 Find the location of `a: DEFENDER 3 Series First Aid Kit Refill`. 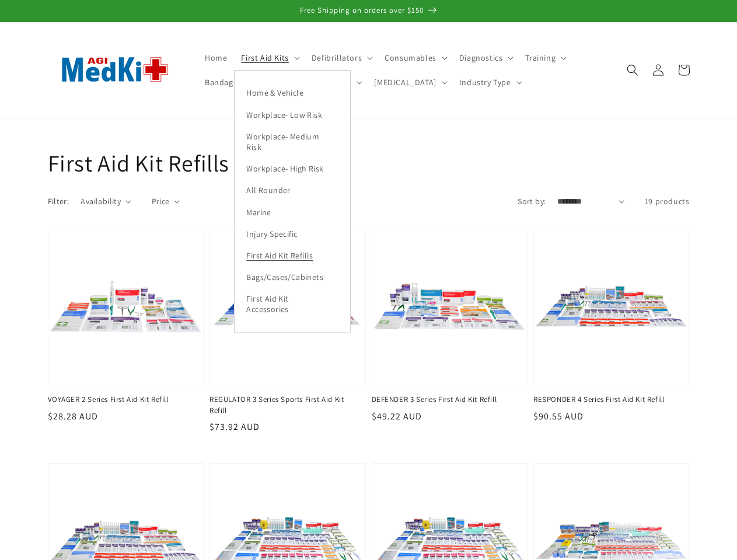

a: DEFENDER 3 Series First Aid Kit Refill is located at coordinates (446, 399).